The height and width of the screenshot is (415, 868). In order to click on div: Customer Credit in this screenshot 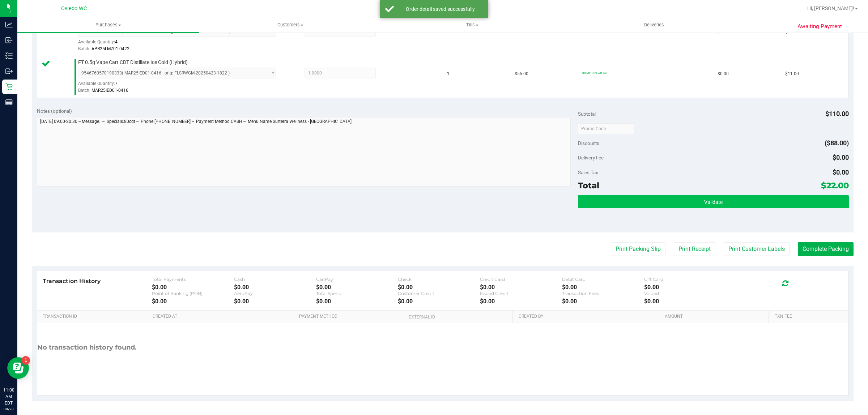, I will do `click(438, 293)`.